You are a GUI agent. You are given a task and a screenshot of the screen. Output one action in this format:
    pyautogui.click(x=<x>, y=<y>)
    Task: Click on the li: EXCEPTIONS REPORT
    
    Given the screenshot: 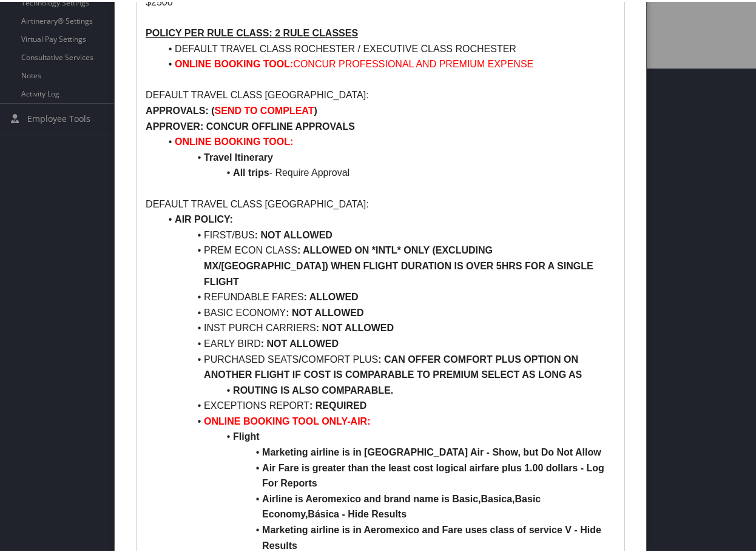 What is the action you would take?
    pyautogui.click(x=387, y=404)
    